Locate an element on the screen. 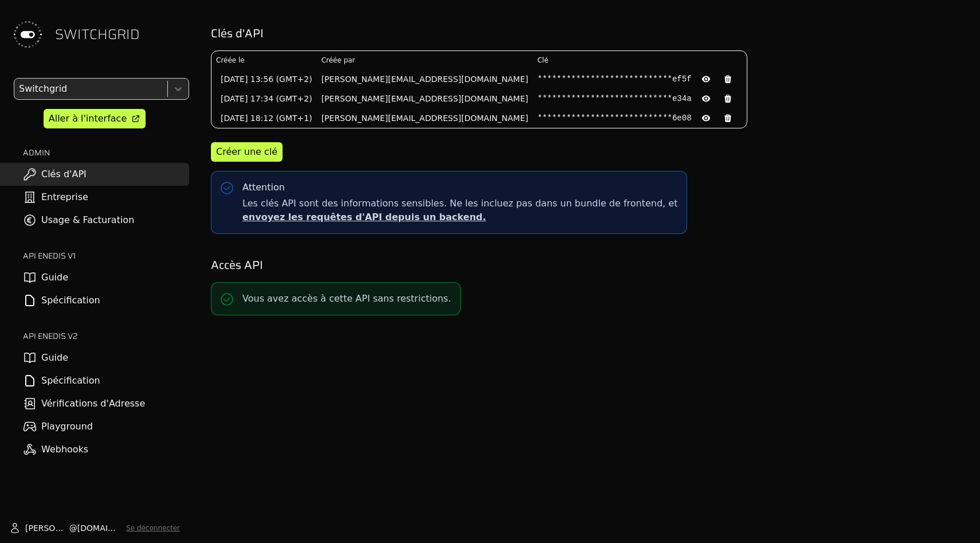 The width and height of the screenshot is (980, 543). th: Créée le is located at coordinates (264, 60).